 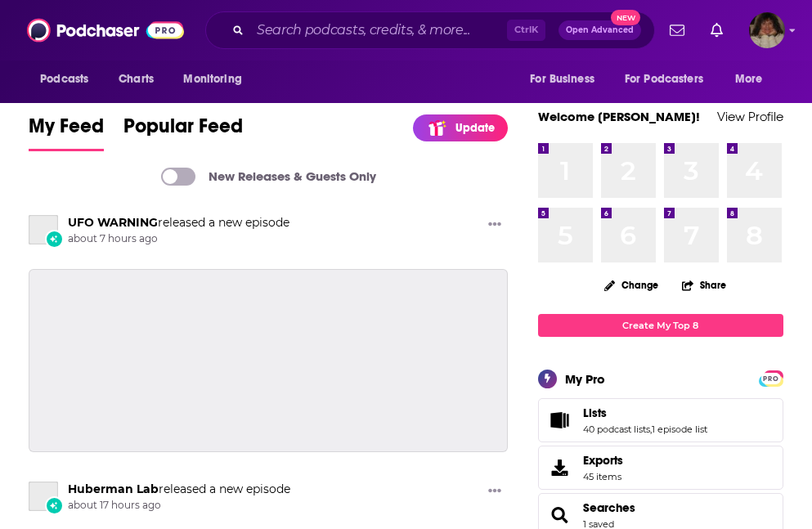 What do you see at coordinates (767, 31) in the screenshot?
I see `img: User Profile` at bounding box center [767, 31].